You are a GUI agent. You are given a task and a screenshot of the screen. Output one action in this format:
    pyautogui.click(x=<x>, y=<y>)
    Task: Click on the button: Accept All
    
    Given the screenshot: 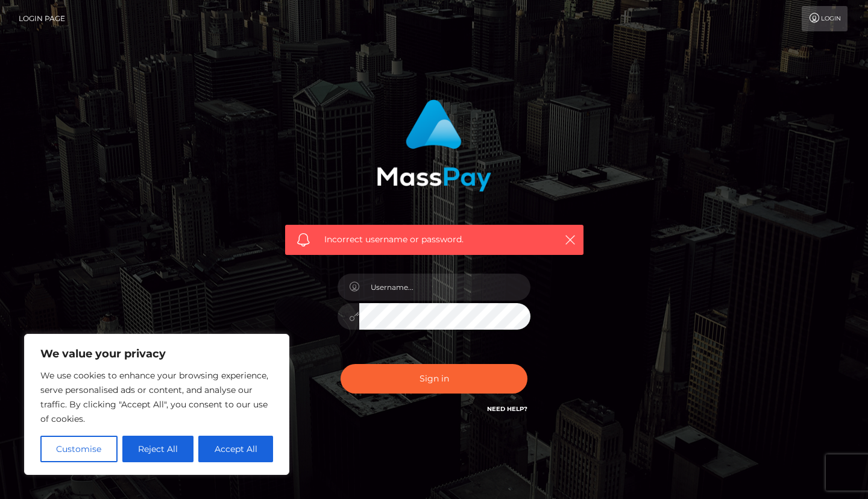 What is the action you would take?
    pyautogui.click(x=235, y=449)
    